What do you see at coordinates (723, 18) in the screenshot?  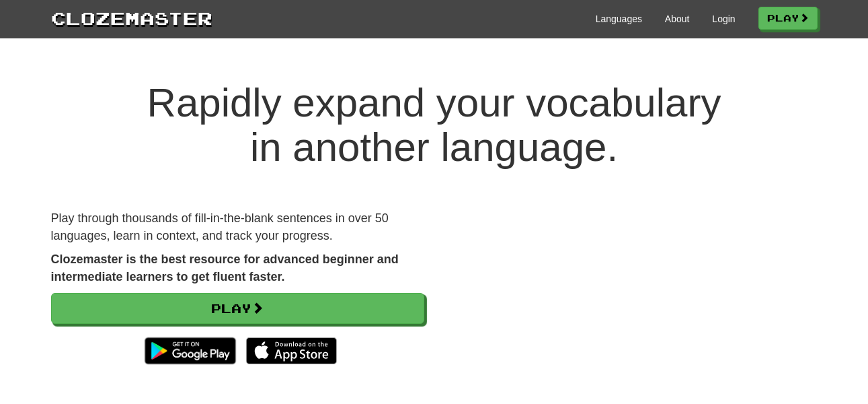 I see `a: Login` at bounding box center [723, 18].